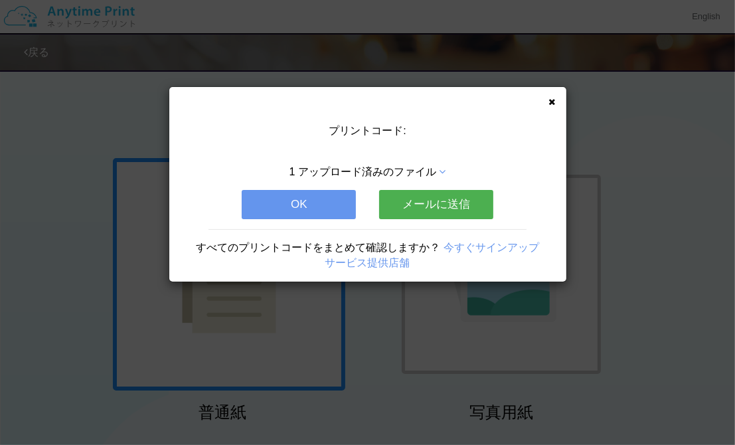 This screenshot has width=735, height=445. I want to click on button: OK, so click(299, 204).